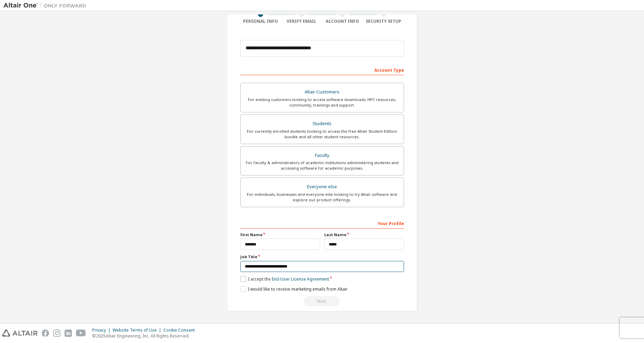 This screenshot has width=644, height=343. I want to click on div: Personal Info, so click(261, 21).